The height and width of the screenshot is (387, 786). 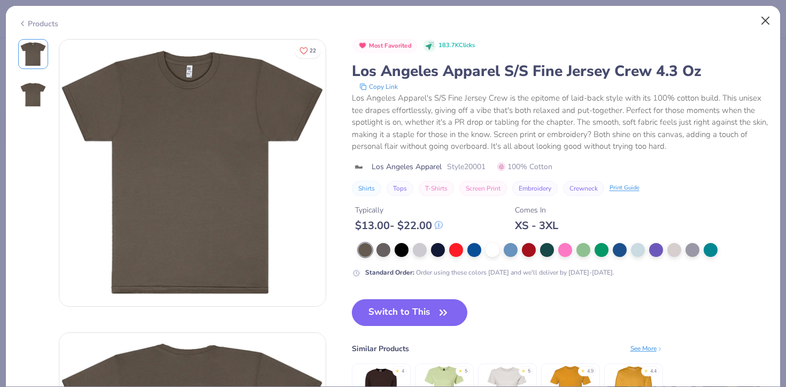 What do you see at coordinates (400, 188) in the screenshot?
I see `button: Tops` at bounding box center [400, 188].